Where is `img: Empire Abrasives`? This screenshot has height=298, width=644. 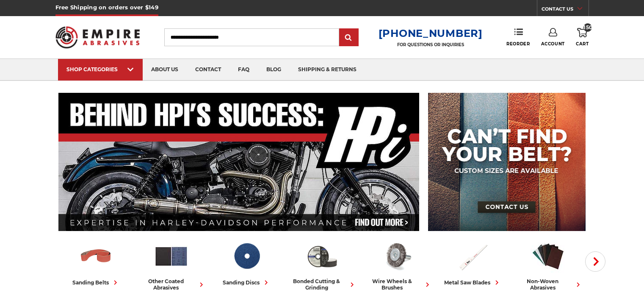 img: Empire Abrasives is located at coordinates (98, 37).